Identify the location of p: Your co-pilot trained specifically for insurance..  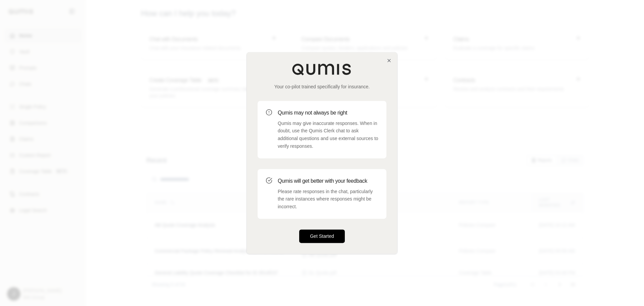
(322, 86).